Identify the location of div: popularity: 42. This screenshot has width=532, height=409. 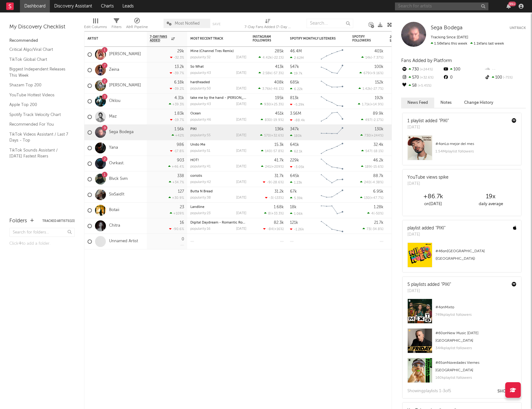
(200, 182).